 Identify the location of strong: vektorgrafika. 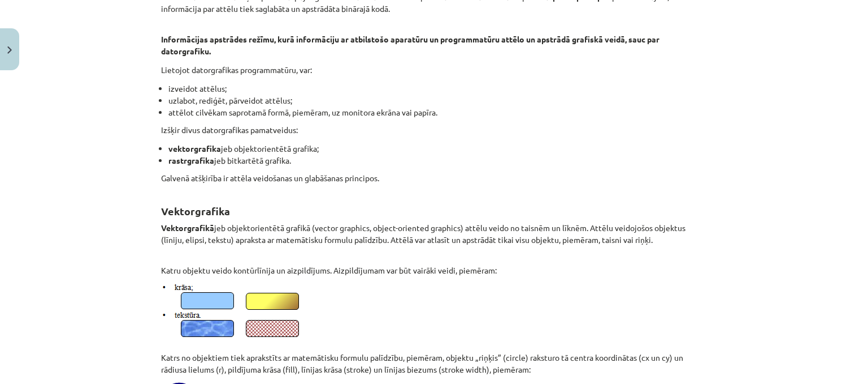
(195, 148).